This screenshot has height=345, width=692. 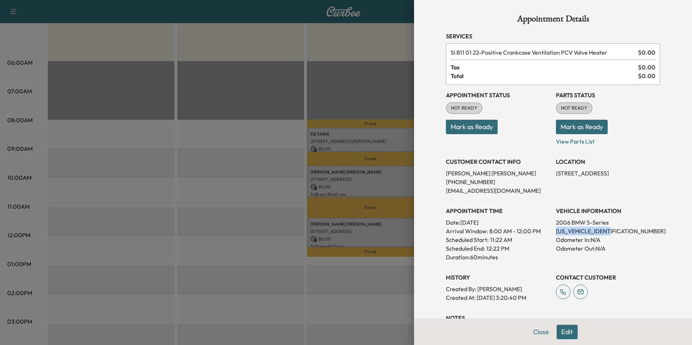 What do you see at coordinates (498, 95) in the screenshot?
I see `h3: Appointment Status` at bounding box center [498, 95].